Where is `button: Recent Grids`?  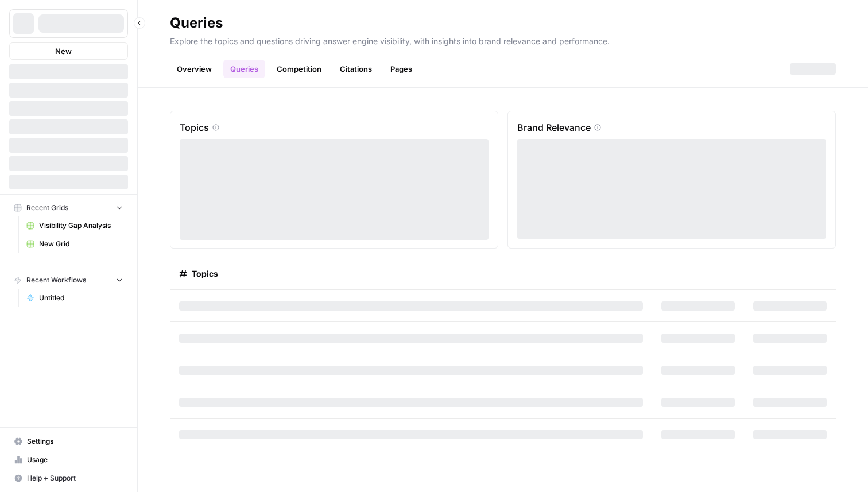
button: Recent Grids is located at coordinates (68, 208).